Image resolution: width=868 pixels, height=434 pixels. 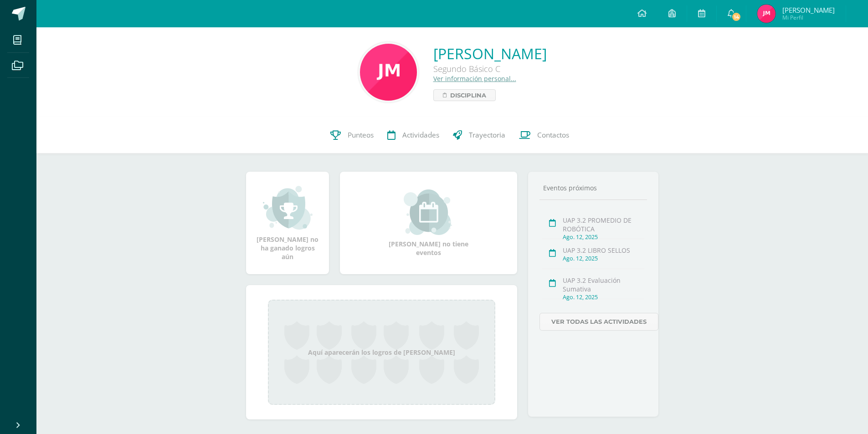 What do you see at coordinates (468, 95) in the screenshot?
I see `span: Disciplina` at bounding box center [468, 95].